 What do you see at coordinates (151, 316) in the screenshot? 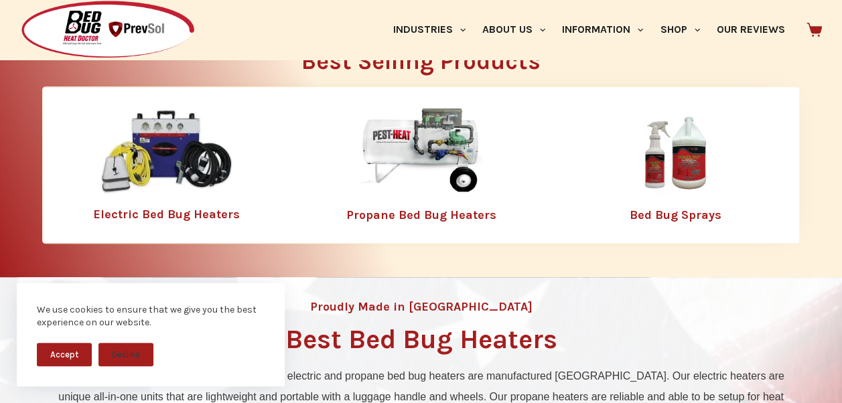
I see `div: We use cookies to ensure that we give you the best experience on our website.` at bounding box center [151, 316].